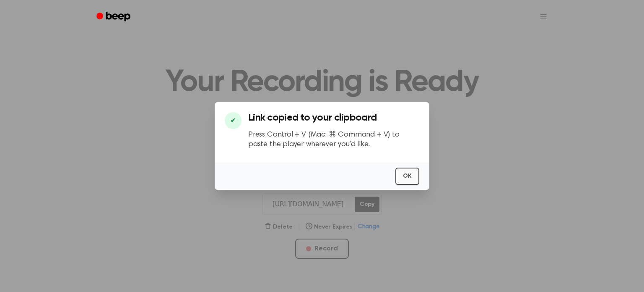 This screenshot has width=644, height=292. What do you see at coordinates (334, 118) in the screenshot?
I see `h3: Link copied to your clipboard` at bounding box center [334, 118].